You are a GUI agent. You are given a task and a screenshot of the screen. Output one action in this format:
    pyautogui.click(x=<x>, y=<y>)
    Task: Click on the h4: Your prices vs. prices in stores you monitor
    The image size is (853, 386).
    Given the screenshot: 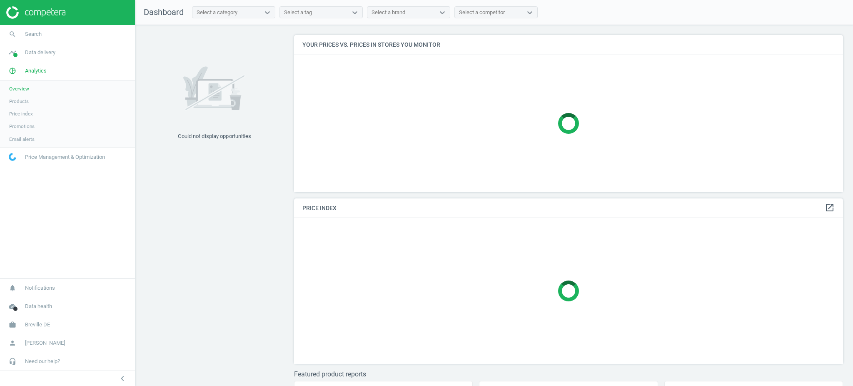 What is the action you would take?
    pyautogui.click(x=569, y=45)
    